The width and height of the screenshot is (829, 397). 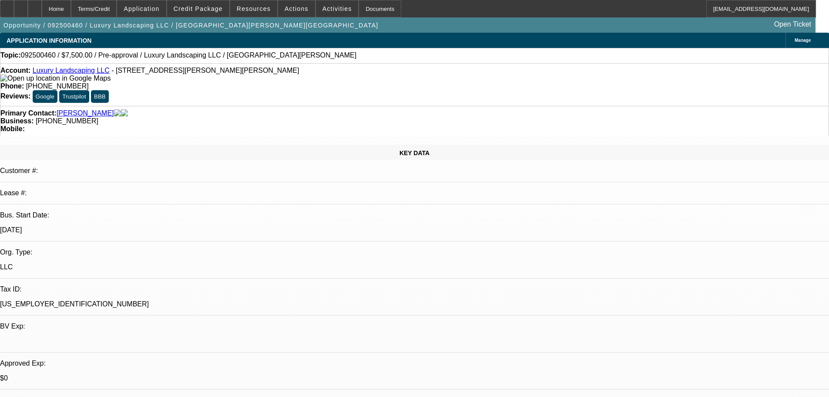 What do you see at coordinates (74, 96) in the screenshot?
I see `button: Trustpilot` at bounding box center [74, 96].